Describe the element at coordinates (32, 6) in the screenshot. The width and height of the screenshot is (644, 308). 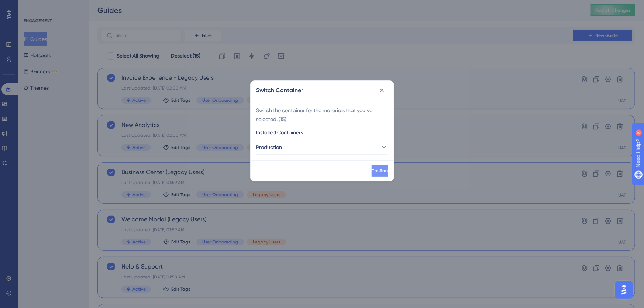
I see `span: Need Help?` at that location.